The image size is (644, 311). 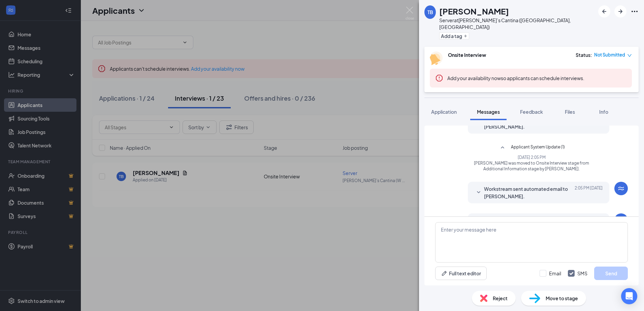 I want to click on span: Messages, so click(x=488, y=112).